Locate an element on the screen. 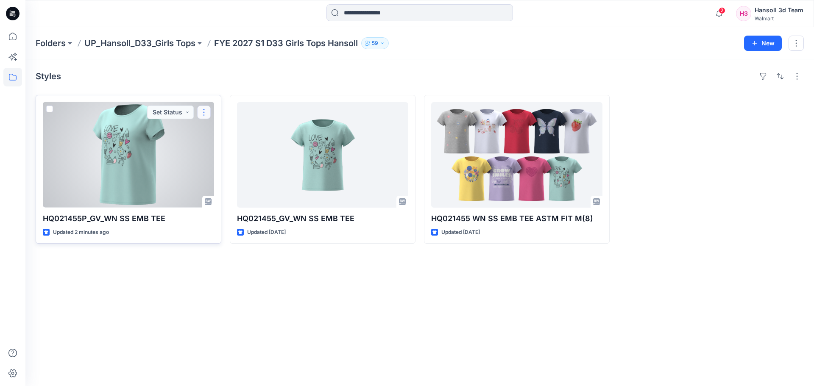  p: HQ021455 WN SS EMB TEE ASTM FIT M(8) is located at coordinates (517, 219).